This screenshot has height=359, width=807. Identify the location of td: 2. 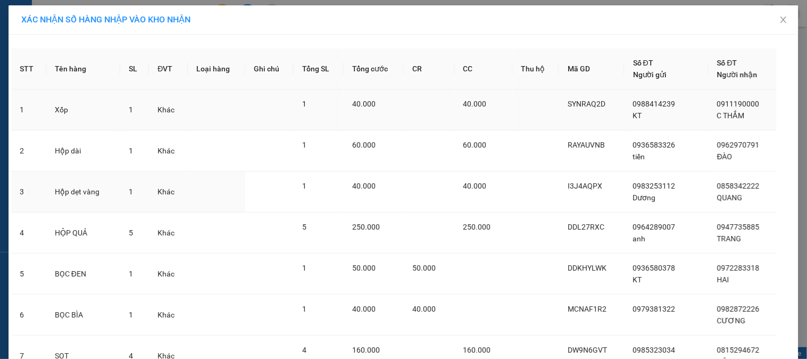
(29, 151).